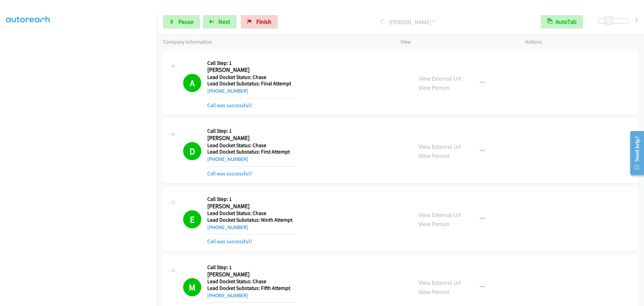  What do you see at coordinates (252, 220) in the screenshot?
I see `h5: Lead Docket Substatus: Ninth Attempt` at bounding box center [252, 220].